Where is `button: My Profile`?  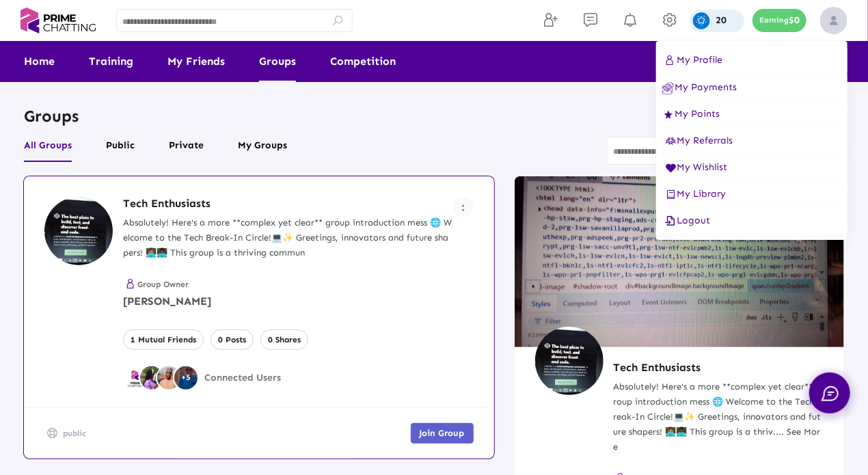
button: My Profile is located at coordinates (752, 60).